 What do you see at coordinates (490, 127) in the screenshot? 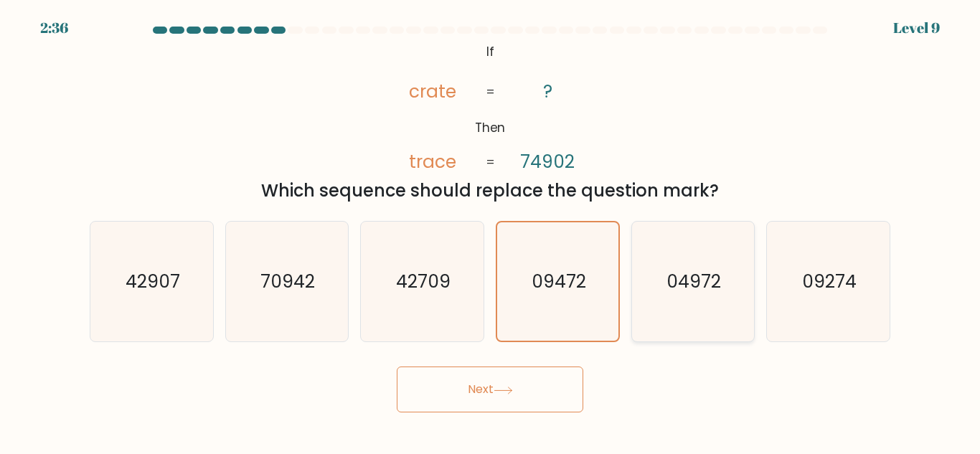
I see `tspan: Then` at bounding box center [490, 127].